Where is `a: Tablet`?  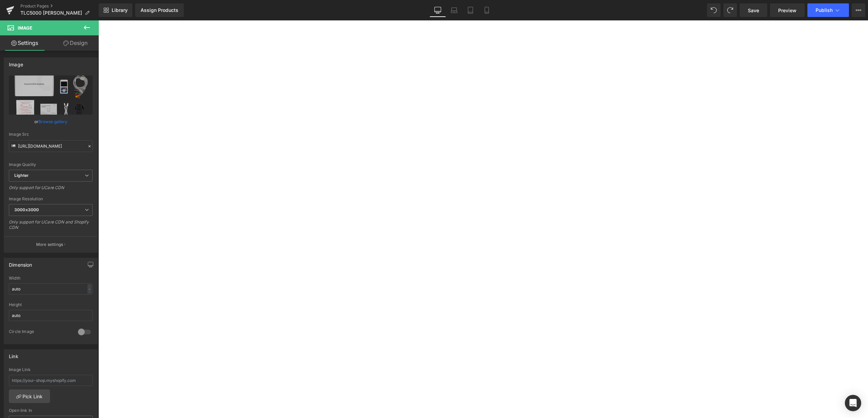
a: Tablet is located at coordinates (470, 10).